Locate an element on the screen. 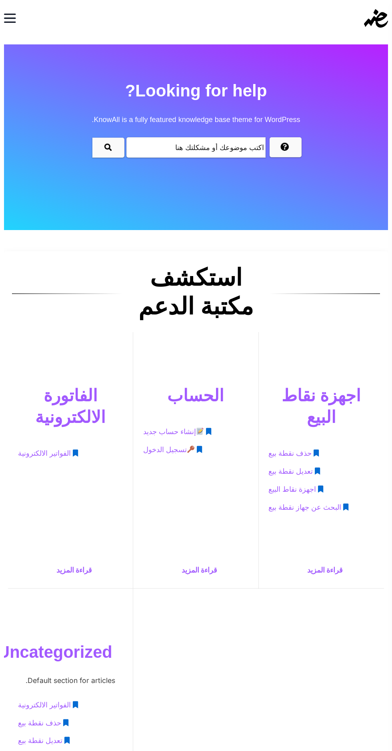 The height and width of the screenshot is (751, 392). a: الفاتورة الالكترونية is located at coordinates (70, 398).